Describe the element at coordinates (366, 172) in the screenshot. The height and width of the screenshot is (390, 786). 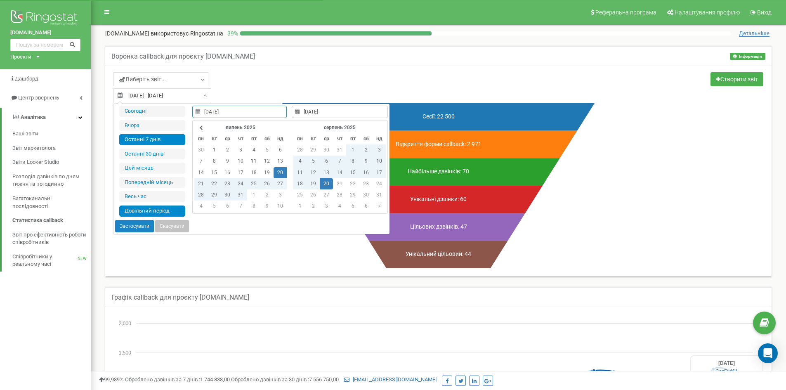
I see `td: 16` at that location.